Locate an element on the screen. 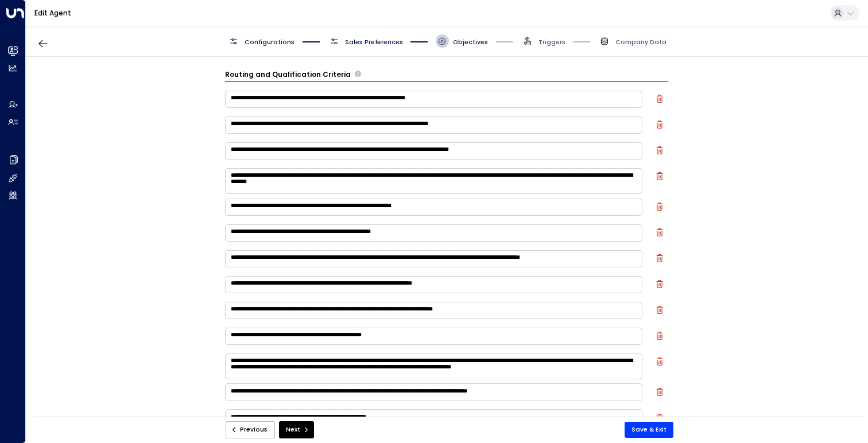 This screenshot has width=868, height=443. span: Sales Preferences is located at coordinates (373, 42).